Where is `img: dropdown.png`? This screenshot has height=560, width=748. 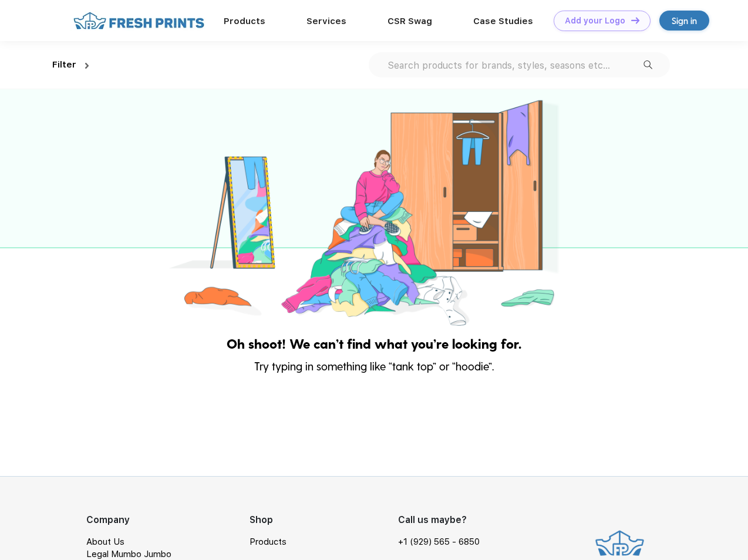 img: dropdown.png is located at coordinates (87, 66).